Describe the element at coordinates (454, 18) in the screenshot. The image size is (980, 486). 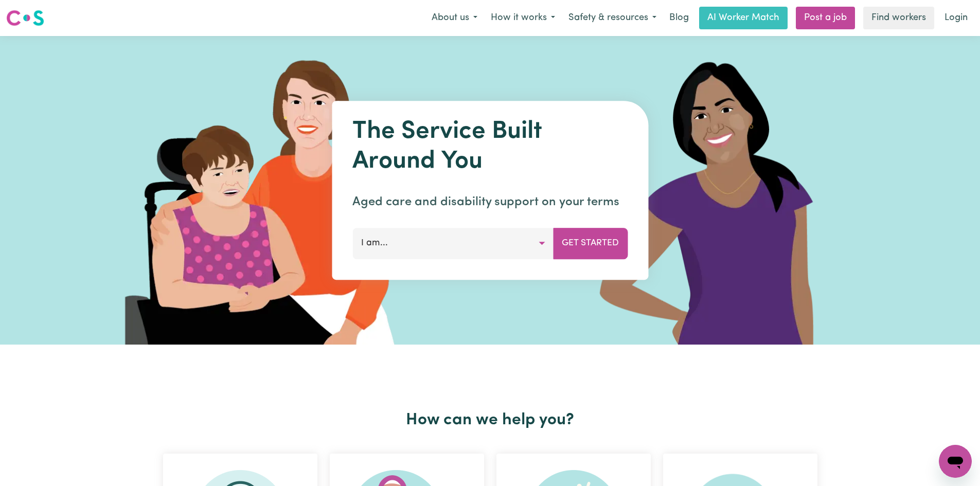
I see `button: About us` at that location.